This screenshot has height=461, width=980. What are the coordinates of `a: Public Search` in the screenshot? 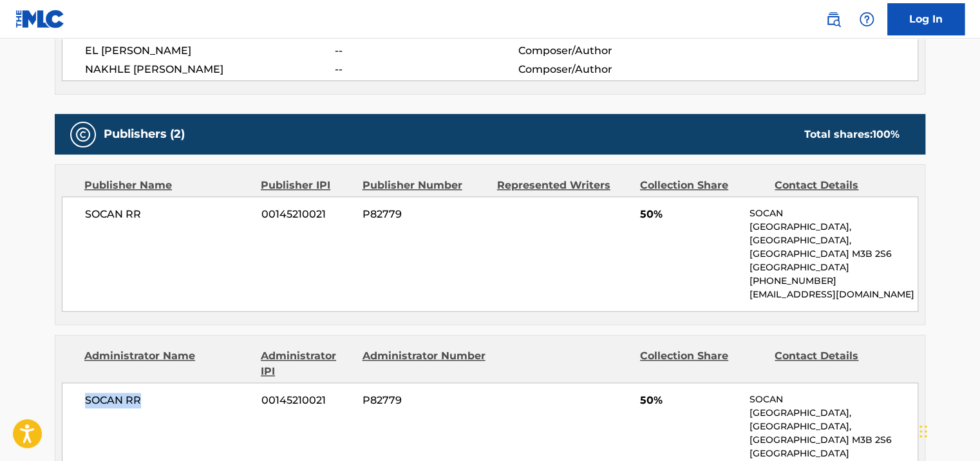 It's located at (833, 19).